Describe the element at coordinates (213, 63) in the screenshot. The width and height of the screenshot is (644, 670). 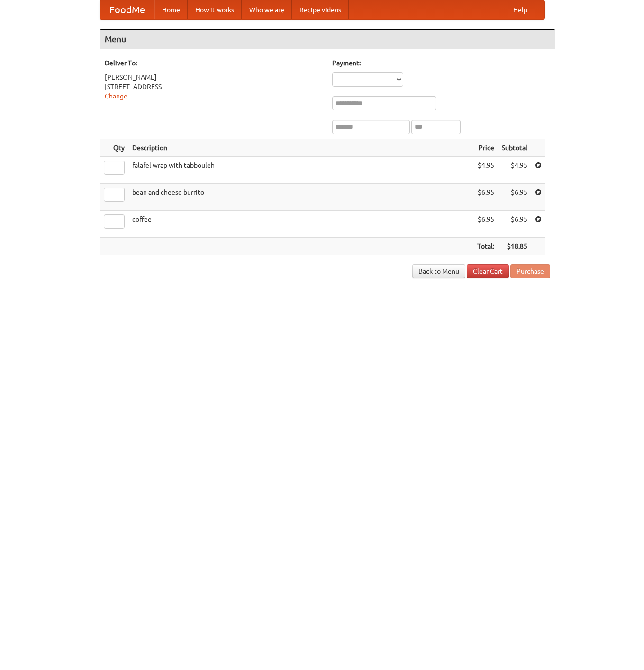
I see `h5: Deliver To:` at that location.